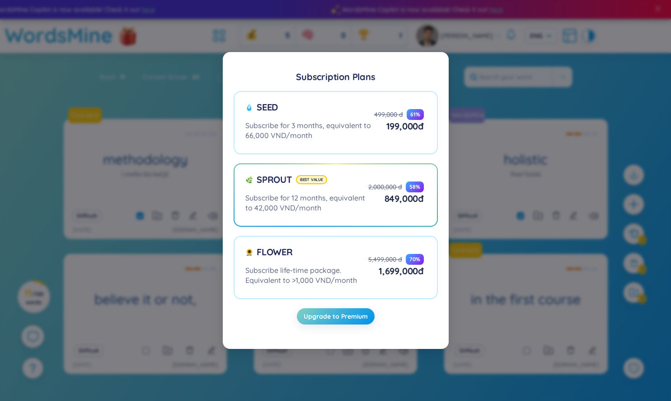 The image size is (671, 401). I want to click on img: seed, so click(249, 107).